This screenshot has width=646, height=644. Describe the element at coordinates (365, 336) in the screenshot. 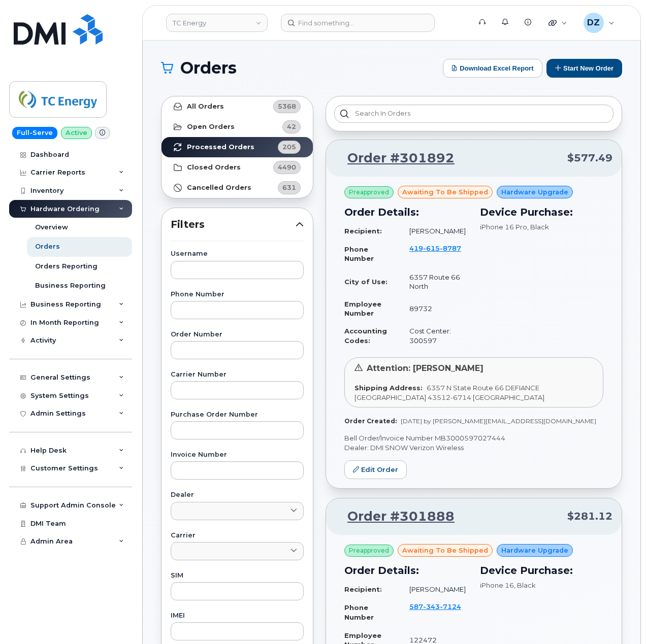

I see `strong: Accounting Codes:` at that location.